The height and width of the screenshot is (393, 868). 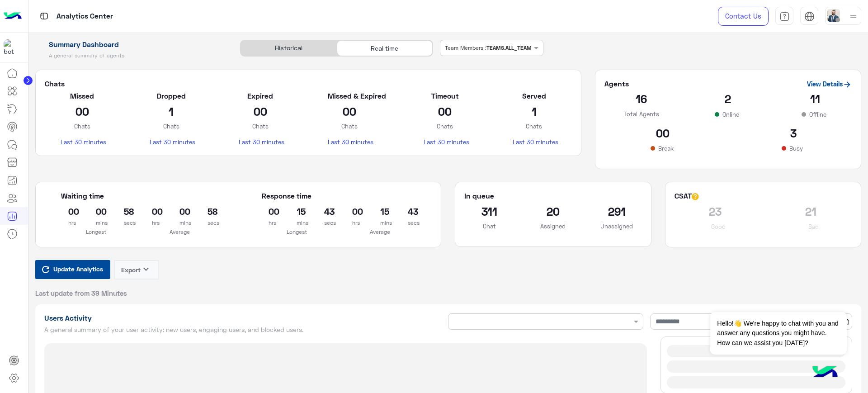 I want to click on h5: Response time, so click(x=287, y=196).